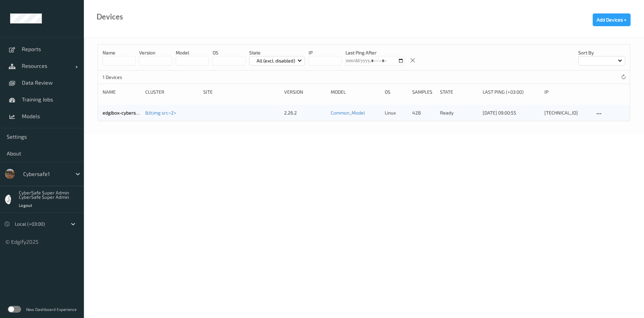 This screenshot has height=318, width=644. I want to click on a: Common_Model, so click(348, 113).